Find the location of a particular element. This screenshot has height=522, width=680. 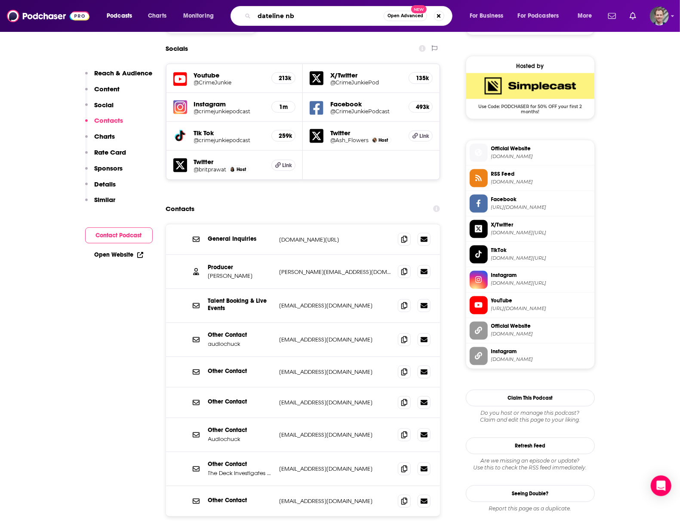

div: Claim and edit this page to your liking. is located at coordinates (531, 417).